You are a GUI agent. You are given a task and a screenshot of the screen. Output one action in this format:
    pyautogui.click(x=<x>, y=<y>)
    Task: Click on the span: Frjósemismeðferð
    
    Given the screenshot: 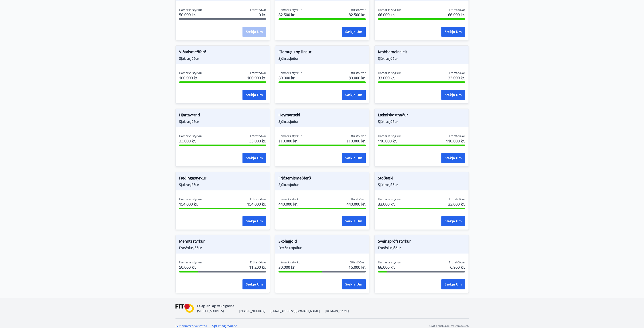 What is the action you would take?
    pyautogui.click(x=322, y=179)
    